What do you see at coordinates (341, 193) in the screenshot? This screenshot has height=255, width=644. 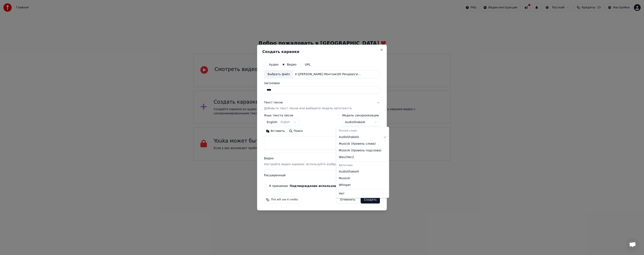 I see `span: Нет` at bounding box center [341, 193].